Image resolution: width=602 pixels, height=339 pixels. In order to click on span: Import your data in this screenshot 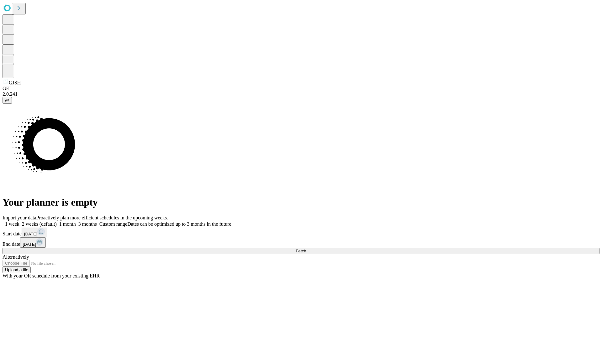, I will do `click(19, 217)`.